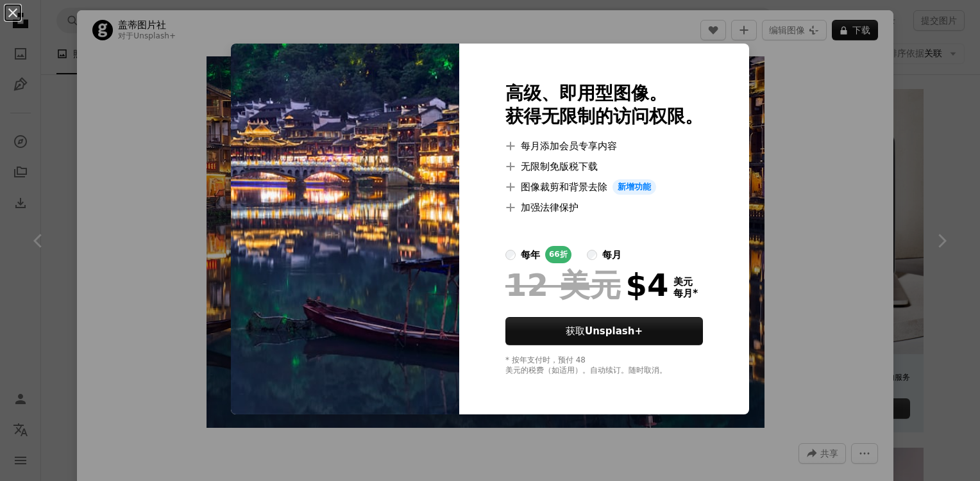 This screenshot has height=481, width=980. Describe the element at coordinates (345, 229) in the screenshot. I see `img: premium_photo-1661915385428-ecb46efcf12c` at that location.